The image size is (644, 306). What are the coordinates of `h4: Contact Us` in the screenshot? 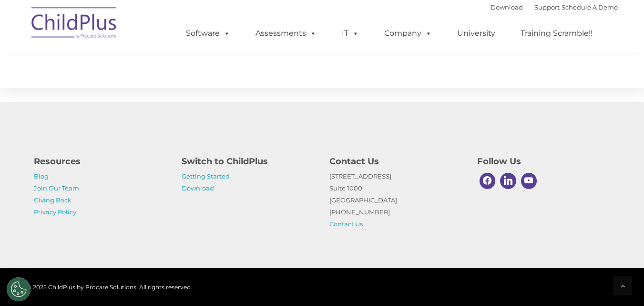 It's located at (397, 161).